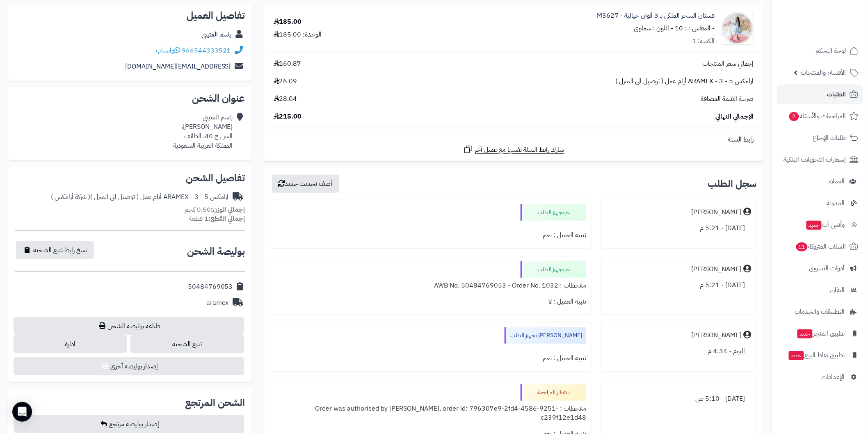 This screenshot has width=868, height=434. Describe the element at coordinates (820, 334) in the screenshot. I see `a: تطبيق المتجرجديد` at that location.